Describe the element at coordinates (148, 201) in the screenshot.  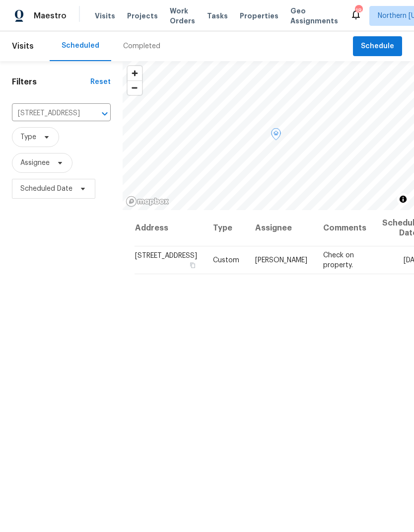
I see `a: Mapbox homepage` at that location.